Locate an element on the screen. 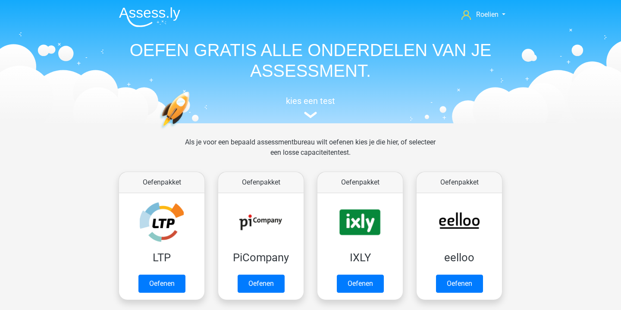  img: Assessly is located at coordinates (150, 17).